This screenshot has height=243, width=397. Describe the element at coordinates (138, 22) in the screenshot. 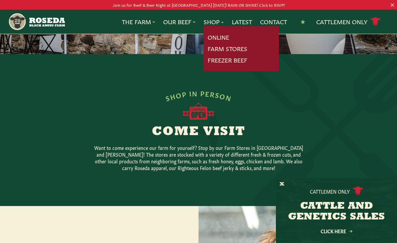

I see `a: The Farm` at that location.